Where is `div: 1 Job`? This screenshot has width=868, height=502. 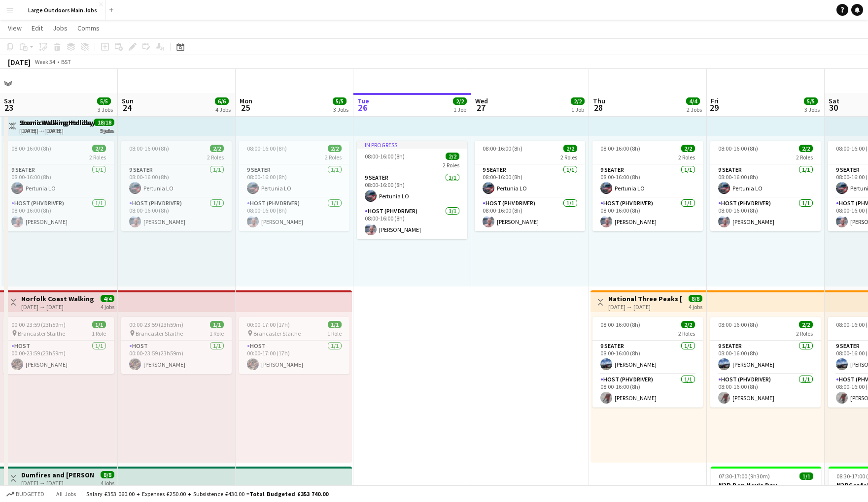 div: 1 Job is located at coordinates (577, 109).